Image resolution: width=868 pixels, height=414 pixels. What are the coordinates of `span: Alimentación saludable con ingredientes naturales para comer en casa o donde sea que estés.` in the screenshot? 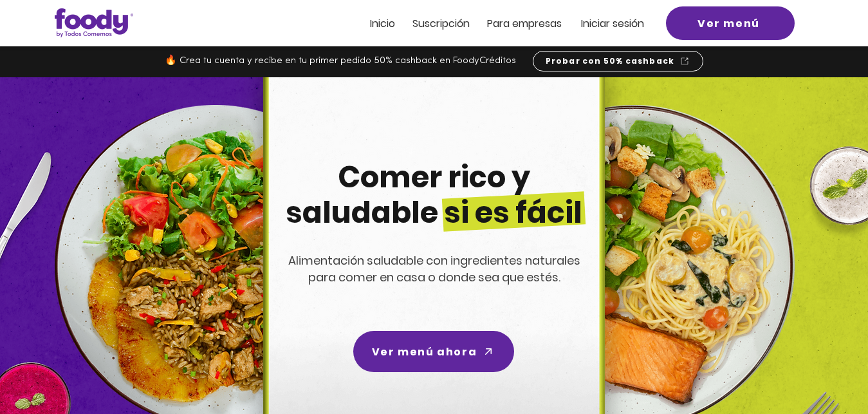 It's located at (434, 268).